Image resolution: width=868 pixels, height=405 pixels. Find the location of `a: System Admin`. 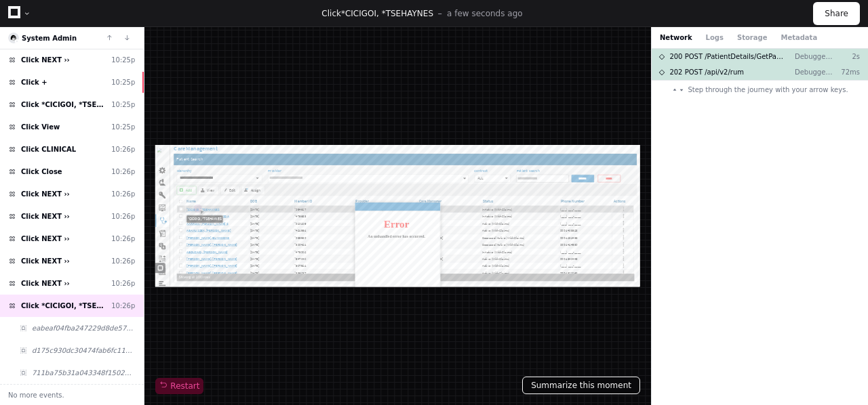

a: System Admin is located at coordinates (49, 38).